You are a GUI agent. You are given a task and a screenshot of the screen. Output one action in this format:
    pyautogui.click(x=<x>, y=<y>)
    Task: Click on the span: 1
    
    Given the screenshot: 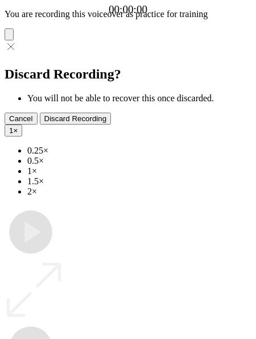 What is the action you would take?
    pyautogui.click(x=11, y=130)
    